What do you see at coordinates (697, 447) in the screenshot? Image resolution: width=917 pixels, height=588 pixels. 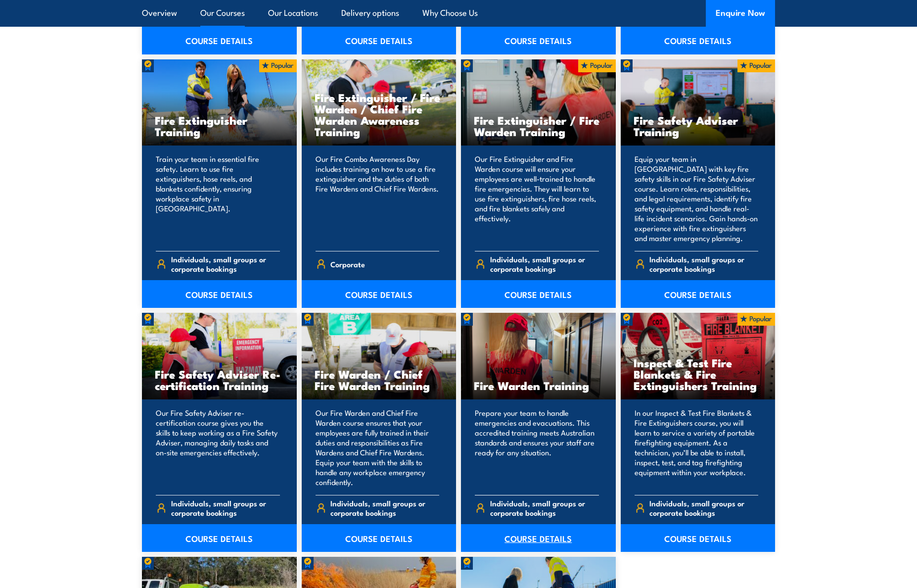 I see `p: In our Inspect & Test Fire Blankets & Fire Extinguishers course, you will learn to service a vari...` at bounding box center [697, 447].